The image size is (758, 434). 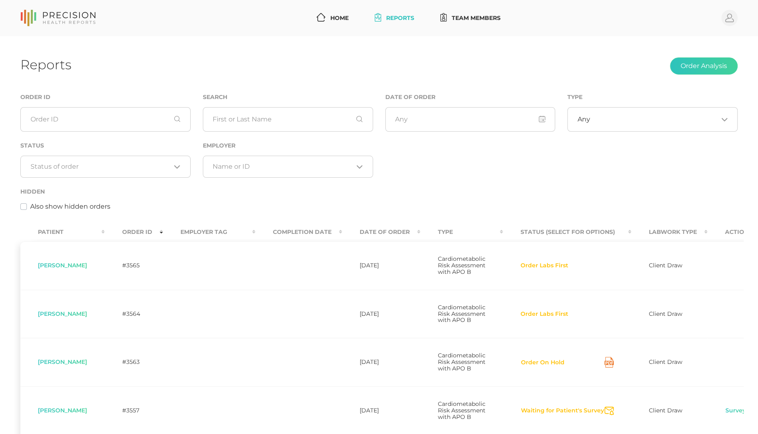 I want to click on label: Status, so click(x=32, y=145).